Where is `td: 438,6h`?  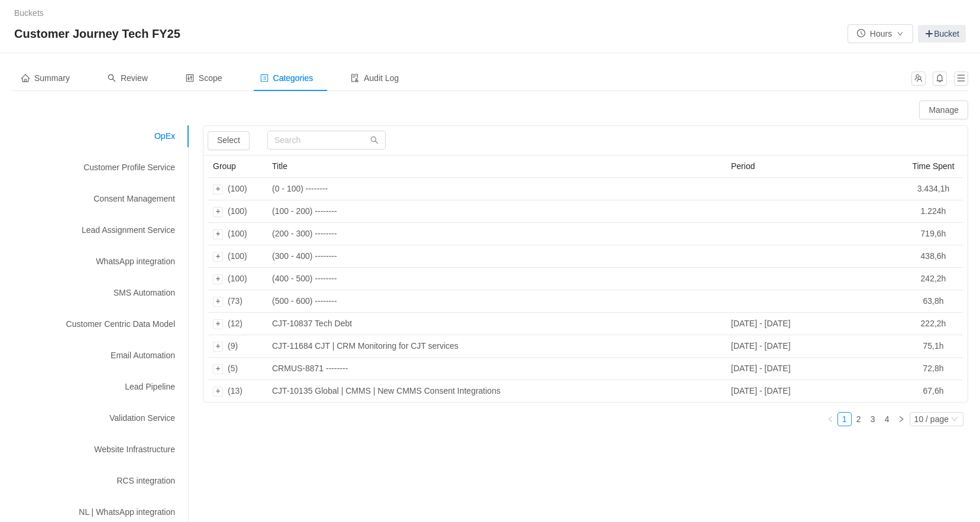 td: 438,6h is located at coordinates (933, 257).